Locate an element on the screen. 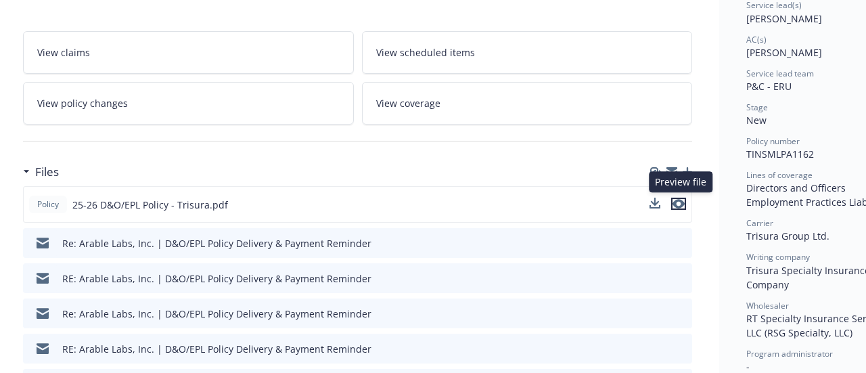 Image resolution: width=866 pixels, height=373 pixels. span: Policy is located at coordinates (48, 204).